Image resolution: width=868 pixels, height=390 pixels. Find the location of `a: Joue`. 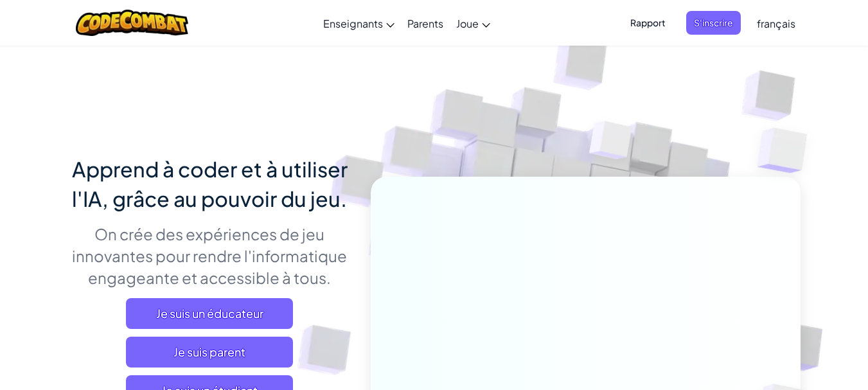

a: Joue is located at coordinates (473, 23).